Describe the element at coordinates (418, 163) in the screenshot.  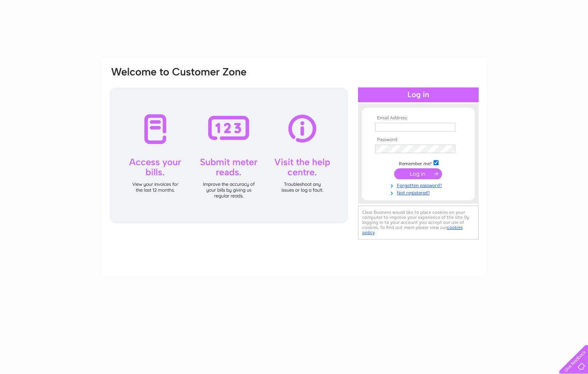
I see `td: Remember me?` at that location.